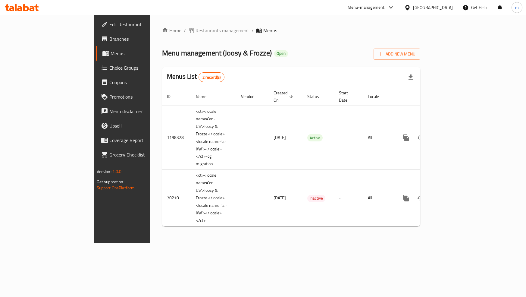 The width and height of the screenshot is (526, 297). Describe the element at coordinates (214, 198) in the screenshot. I see `td: <ct><locale name='en-US'>Joosy & Frozze </locale><locale name='ar-KW'></locale></ct>` at that location.